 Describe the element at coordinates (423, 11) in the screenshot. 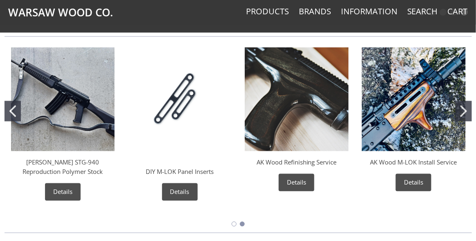

I see `a: Search` at that location.